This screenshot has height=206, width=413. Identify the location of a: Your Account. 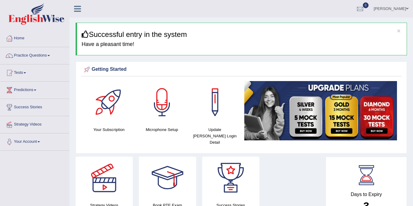
(35, 141).